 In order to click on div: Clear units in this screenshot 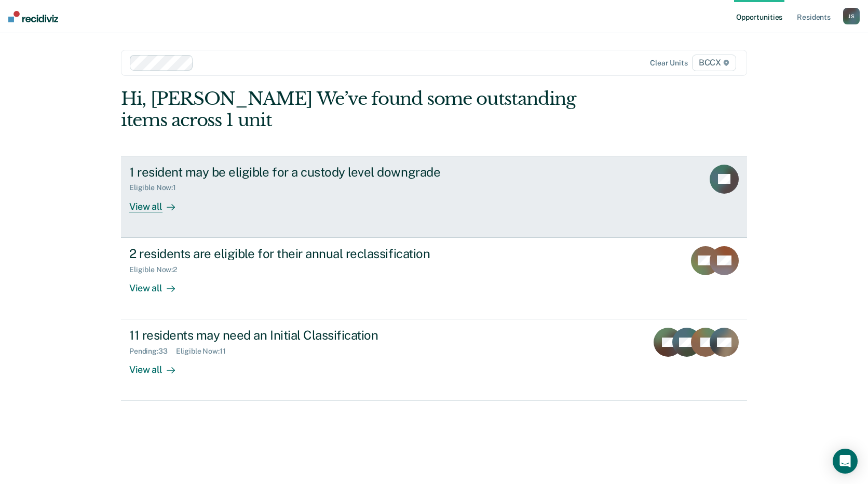, I will do `click(668, 63)`.